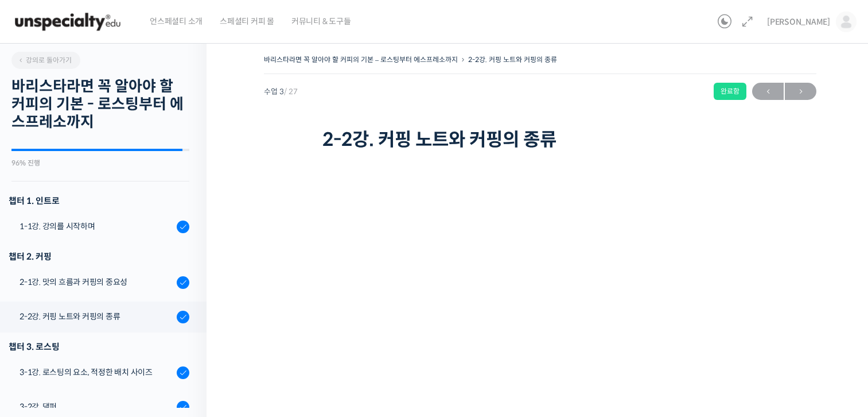 The width and height of the screenshot is (868, 417). What do you see at coordinates (512, 59) in the screenshot?
I see `a: 2-2강. 커핑 노트와 커핑의 종류` at bounding box center [512, 59].